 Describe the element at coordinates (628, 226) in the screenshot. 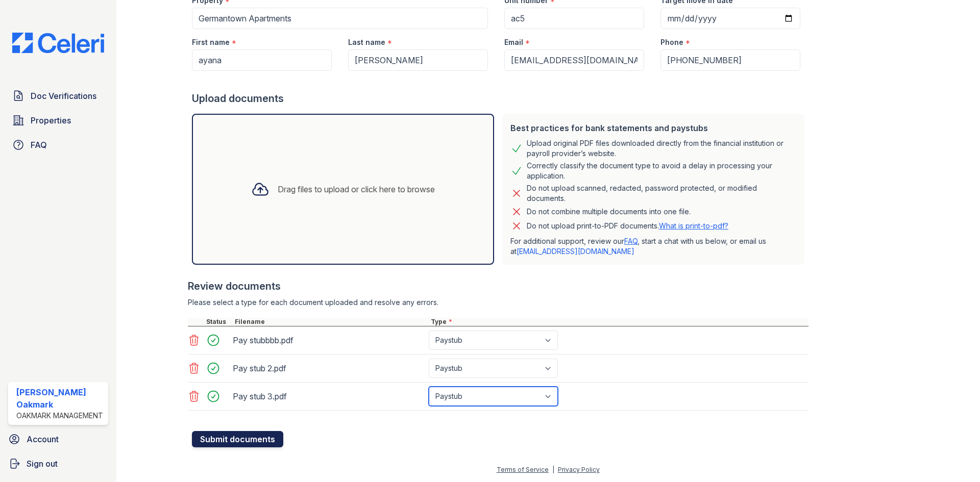

I see `p: Do not upload print-to-PDF documents.` at that location.